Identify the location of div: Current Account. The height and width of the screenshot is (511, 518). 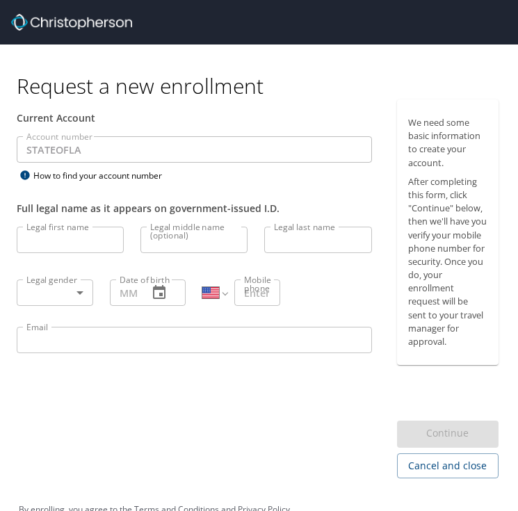
(194, 117).